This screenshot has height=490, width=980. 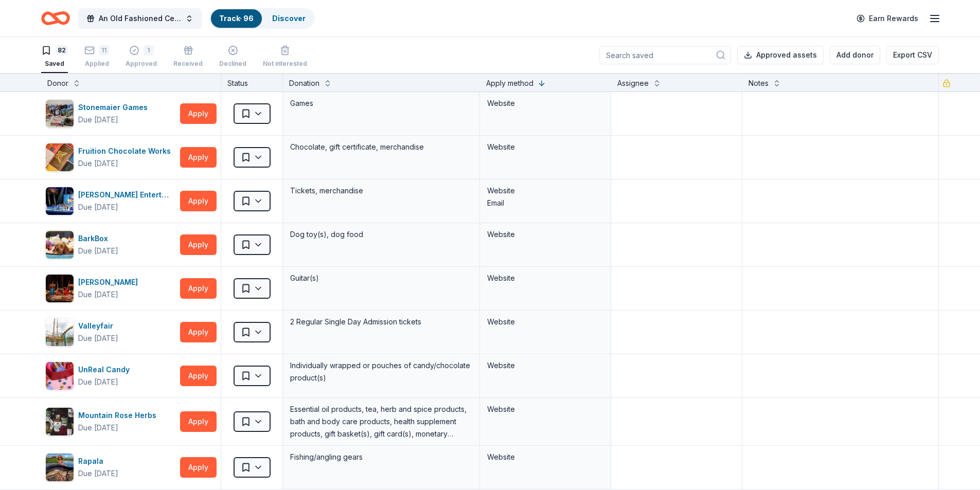 What do you see at coordinates (127, 151) in the screenshot?
I see `div: Fruition Chocolate Works` at bounding box center [127, 151].